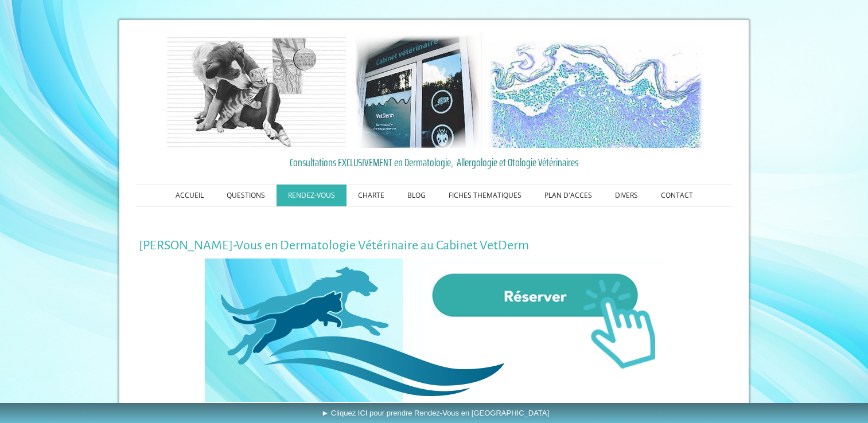 This screenshot has width=868, height=423. What do you see at coordinates (189, 195) in the screenshot?
I see `a: ACCUEIL` at bounding box center [189, 195].